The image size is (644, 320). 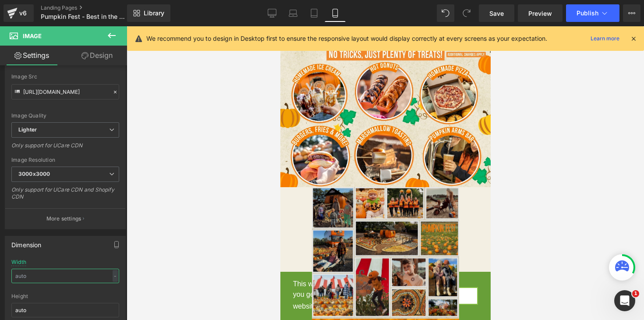 What do you see at coordinates (149, 13) in the screenshot?
I see `a: New Library` at bounding box center [149, 13].